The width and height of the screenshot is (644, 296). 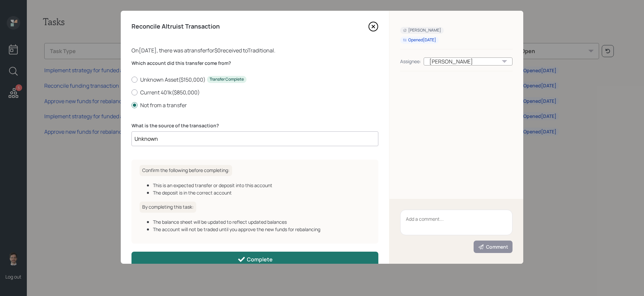 What do you see at coordinates (168, 207) in the screenshot?
I see `h6: By completing this task:` at bounding box center [168, 207].